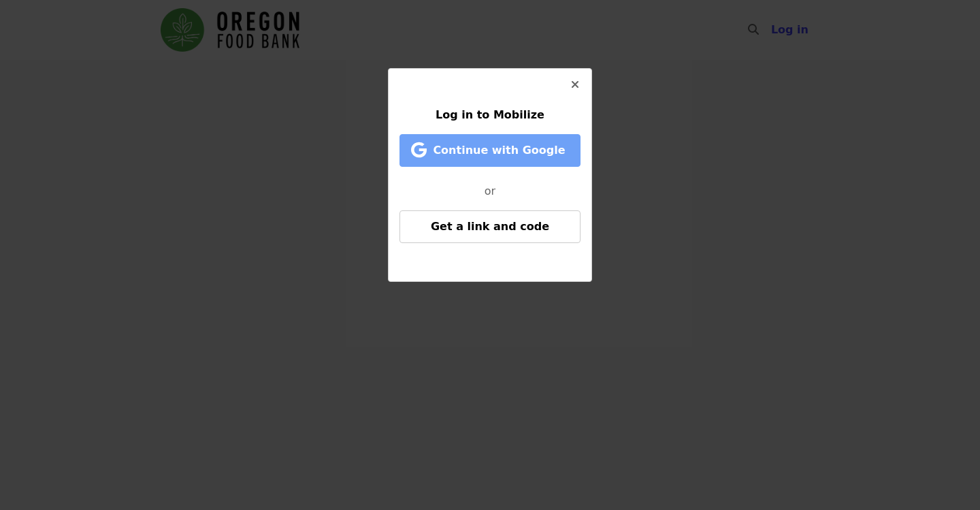 The image size is (980, 510). Describe the element at coordinates (419, 150) in the screenshot. I see `i: google icon` at that location.